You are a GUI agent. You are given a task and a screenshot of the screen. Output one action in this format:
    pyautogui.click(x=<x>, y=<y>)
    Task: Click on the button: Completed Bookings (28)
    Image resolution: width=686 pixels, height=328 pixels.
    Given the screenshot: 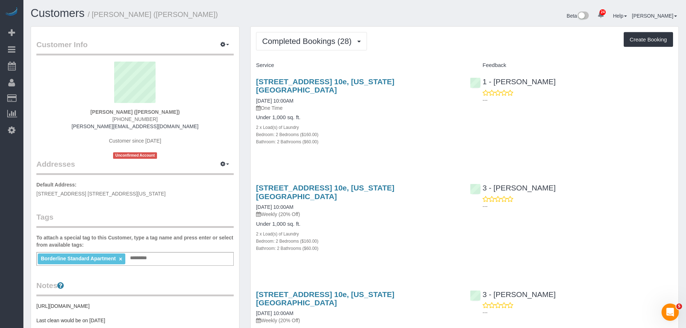 What is the action you would take?
    pyautogui.click(x=311, y=41)
    